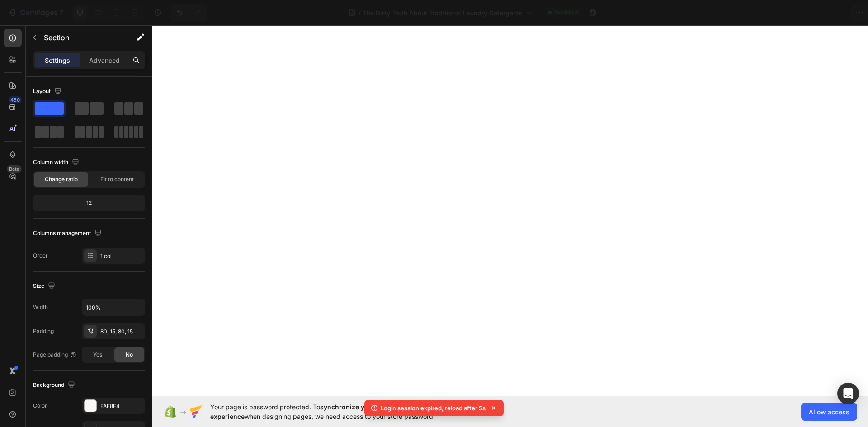  Describe the element at coordinates (58, 60) in the screenshot. I see `p: Settings` at that location.